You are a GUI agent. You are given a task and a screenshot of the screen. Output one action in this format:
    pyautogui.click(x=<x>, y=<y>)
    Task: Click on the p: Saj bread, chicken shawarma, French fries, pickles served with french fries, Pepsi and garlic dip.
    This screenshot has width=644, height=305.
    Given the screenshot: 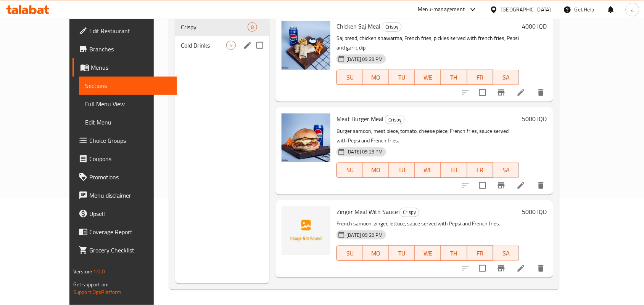 What is the action you would take?
    pyautogui.click(x=428, y=43)
    